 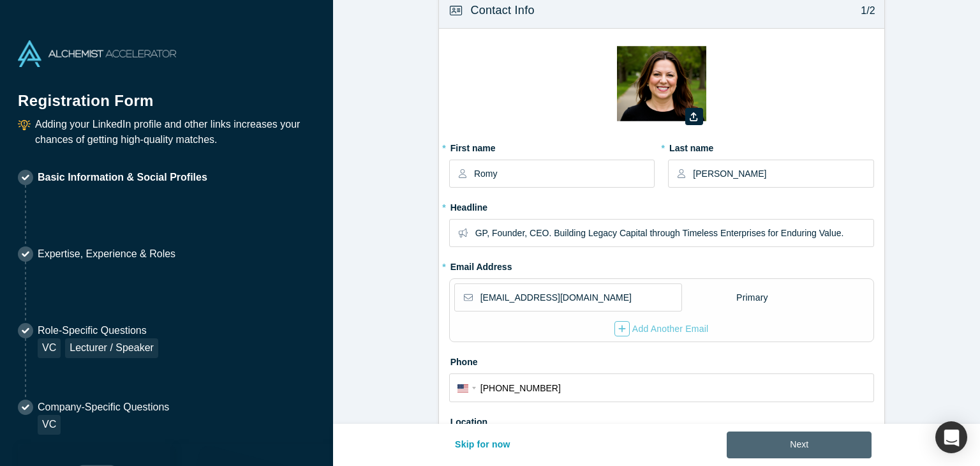 What do you see at coordinates (111, 348) in the screenshot?
I see `div: Lecturer / Speaker` at bounding box center [111, 348].